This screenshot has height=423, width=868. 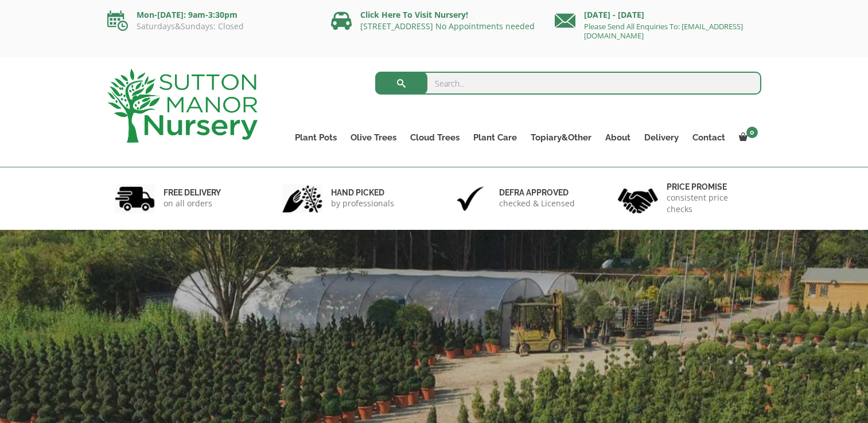 What do you see at coordinates (183, 106) in the screenshot?
I see `img: logo` at bounding box center [183, 106].